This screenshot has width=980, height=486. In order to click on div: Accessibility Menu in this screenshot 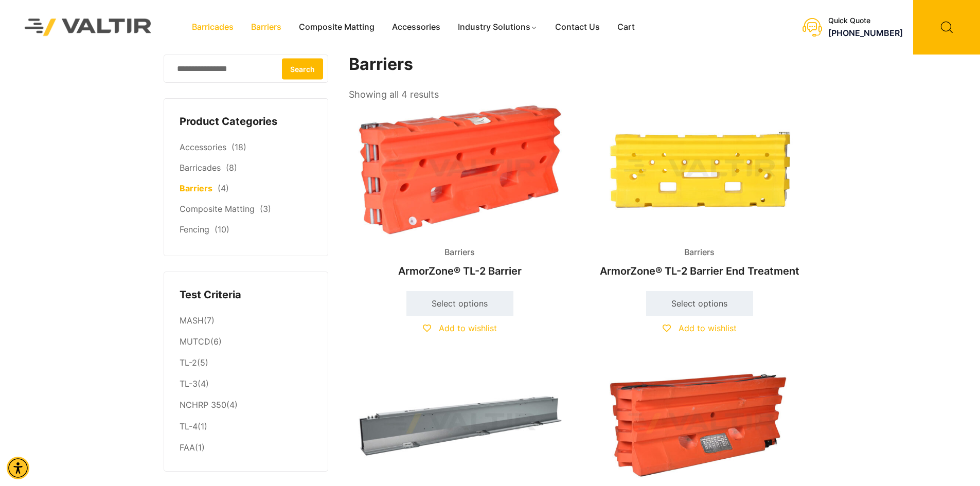, I will do `click(18, 468)`.